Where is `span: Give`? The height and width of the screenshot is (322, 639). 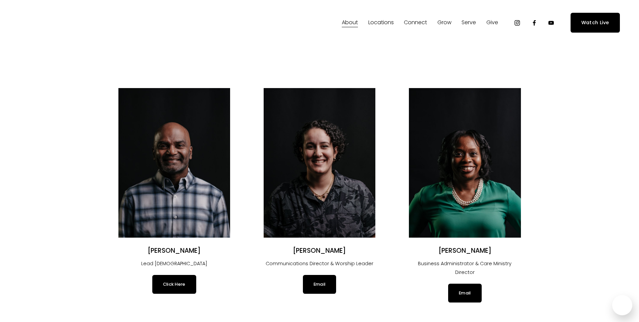
span: Give is located at coordinates (492, 22).